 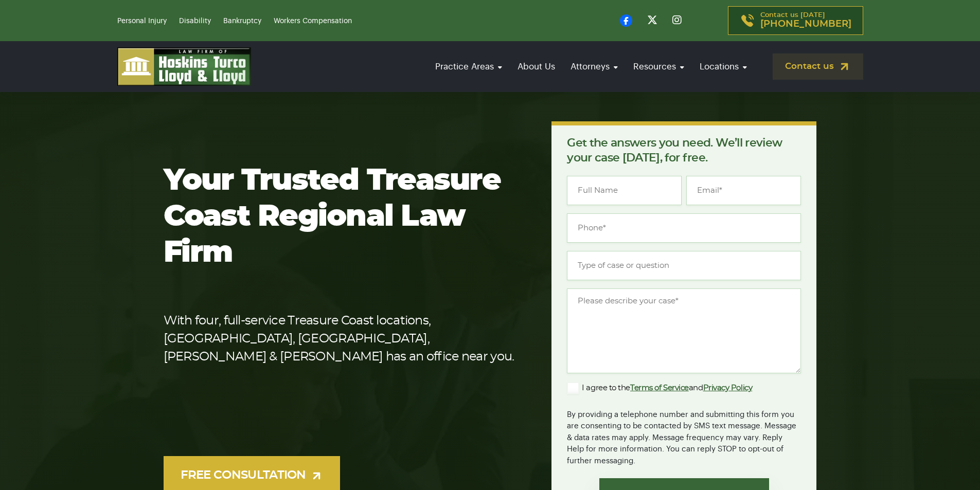 What do you see at coordinates (536, 66) in the screenshot?
I see `a: About Us` at bounding box center [536, 66].